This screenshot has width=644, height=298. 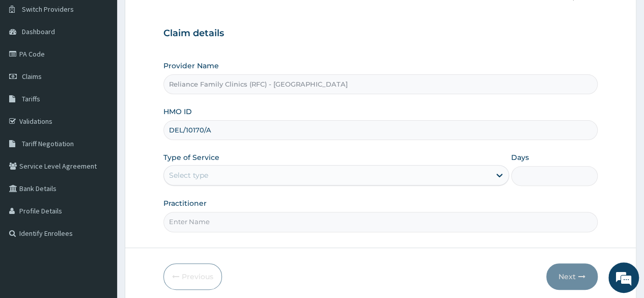 What do you see at coordinates (380, 34) in the screenshot?
I see `h3: Claim details` at bounding box center [380, 34].